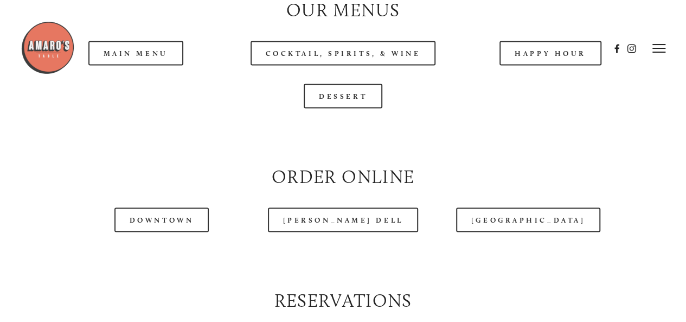 This screenshot has height=322, width=686. I want to click on img: Amaro's Table, so click(48, 48).